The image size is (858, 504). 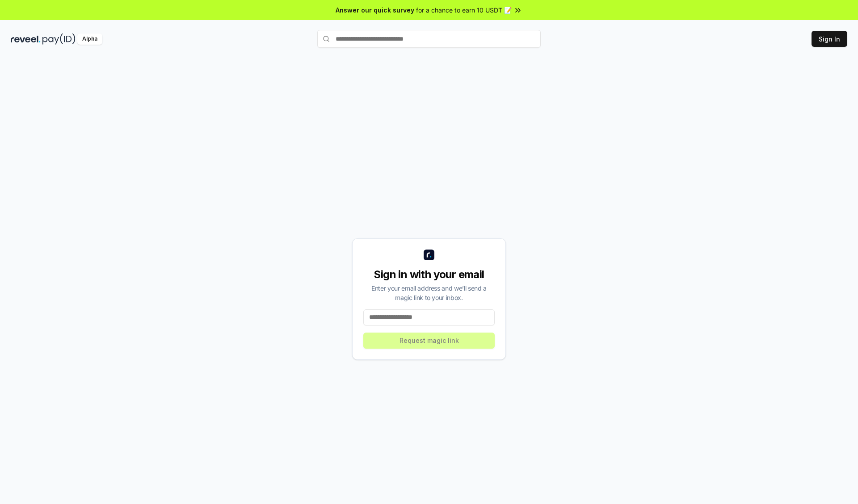 I want to click on span: Answer our quick survey, so click(x=375, y=10).